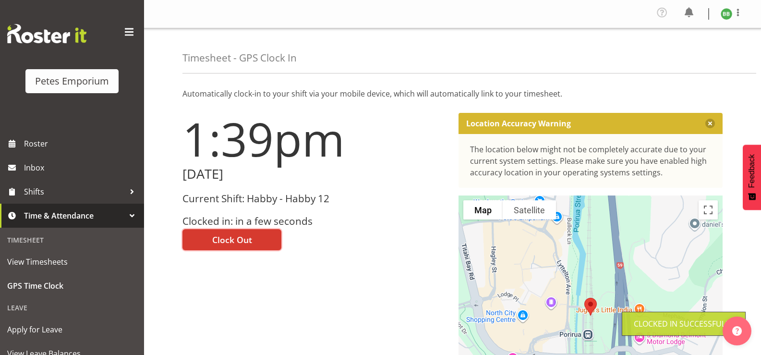 Image resolution: width=761 pixels, height=355 pixels. Describe the element at coordinates (232, 240) in the screenshot. I see `span: Clock Out` at that location.